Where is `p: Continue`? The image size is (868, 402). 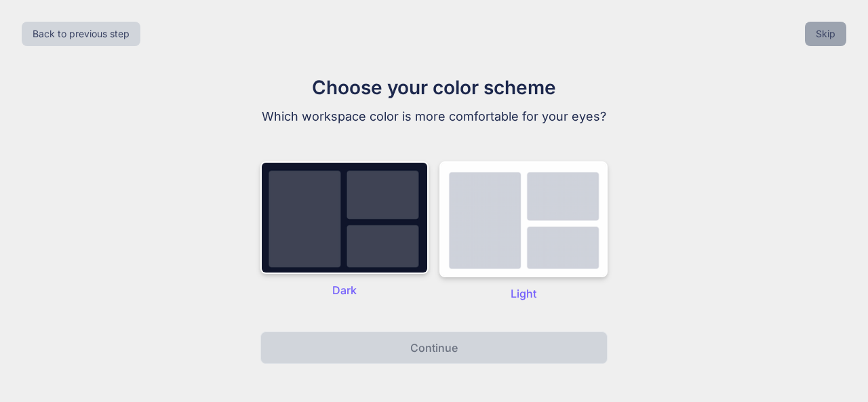 p: Continue is located at coordinates (434, 348).